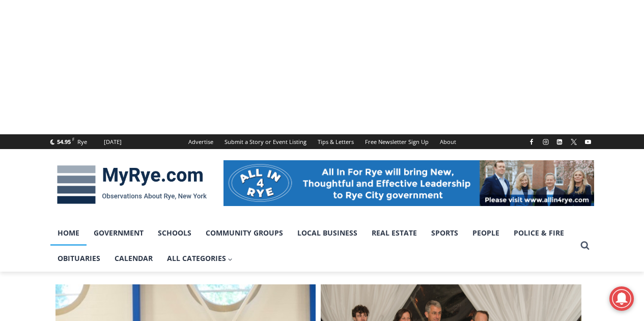 The height and width of the screenshot is (321, 644). What do you see at coordinates (559, 142) in the screenshot?
I see `a: Linkedin` at bounding box center [559, 142].